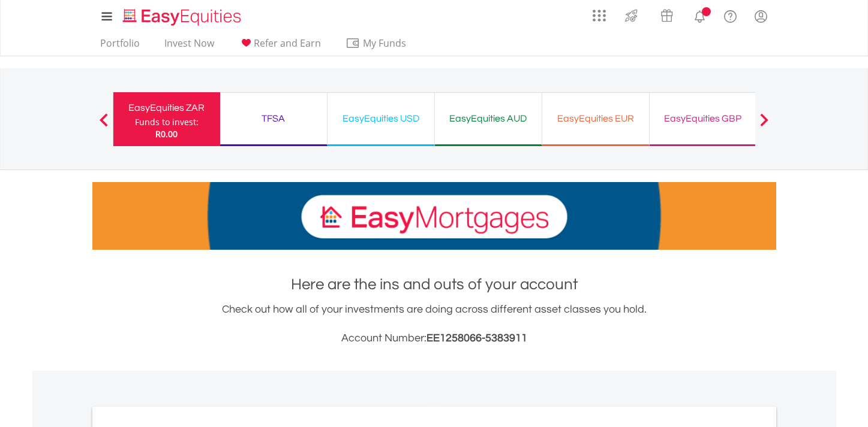 The height and width of the screenshot is (427, 868). Describe the element at coordinates (764, 125) in the screenshot. I see `button: Next` at that location.